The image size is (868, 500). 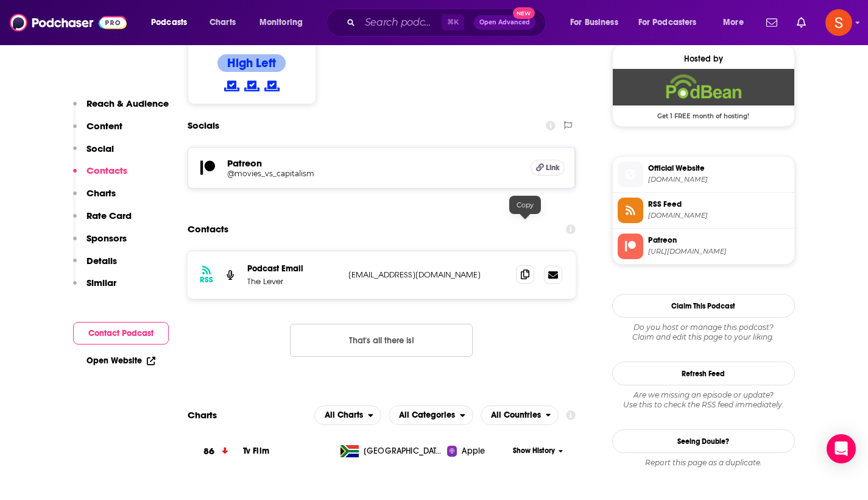 What do you see at coordinates (719, 251) in the screenshot?
I see `span: https://www.patreon.com/movies_vs_capitalism` at bounding box center [719, 251].